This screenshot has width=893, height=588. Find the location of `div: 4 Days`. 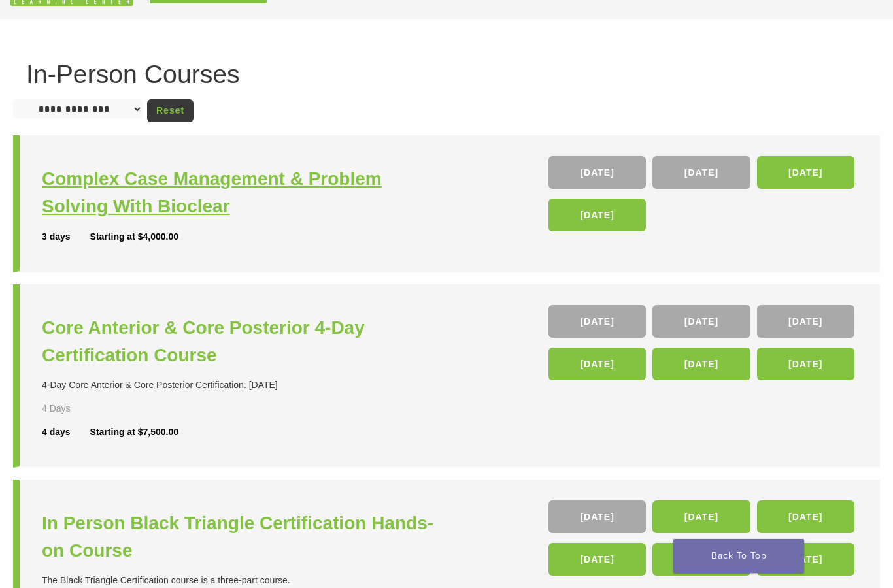

div: 4 Days is located at coordinates (73, 409).